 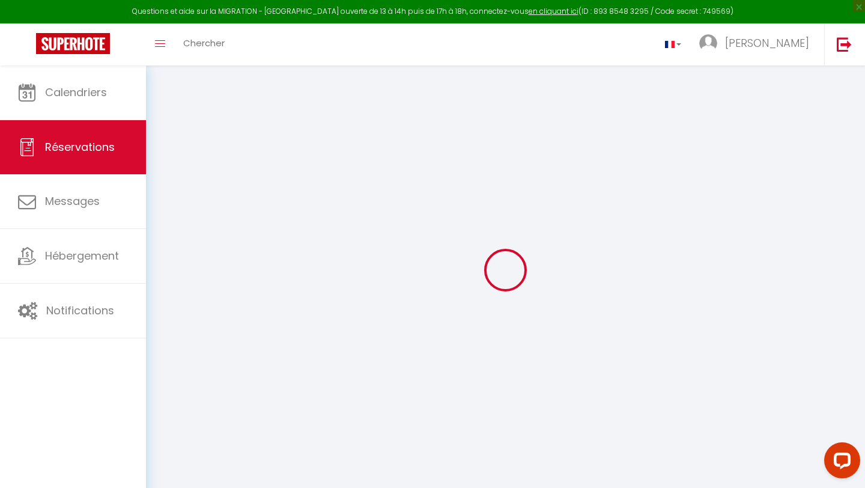 What do you see at coordinates (844, 44) in the screenshot?
I see `img: logout` at bounding box center [844, 44].